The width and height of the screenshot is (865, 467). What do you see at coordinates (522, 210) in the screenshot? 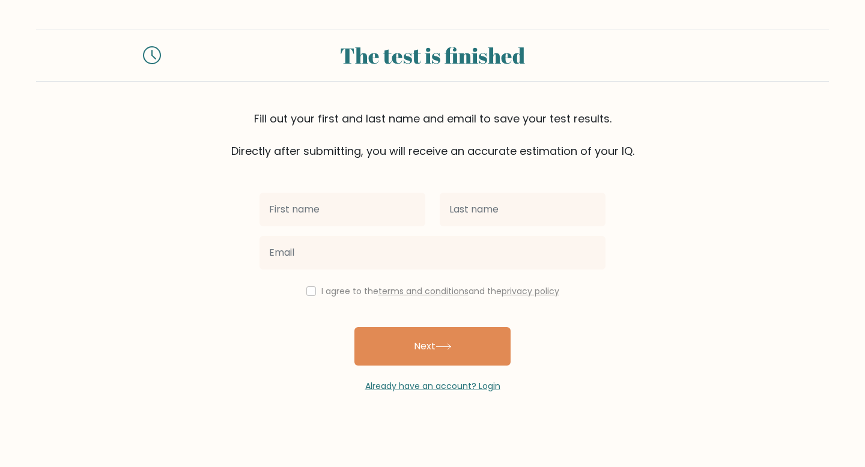
I see `input: Last name` at bounding box center [522, 210].